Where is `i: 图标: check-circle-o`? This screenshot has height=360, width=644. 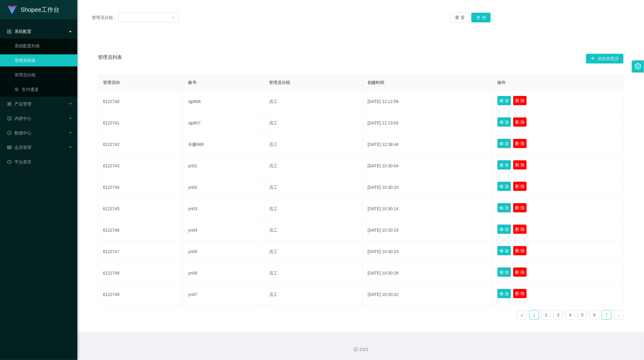
i: 图标: check-circle-o is located at coordinates (10, 133).